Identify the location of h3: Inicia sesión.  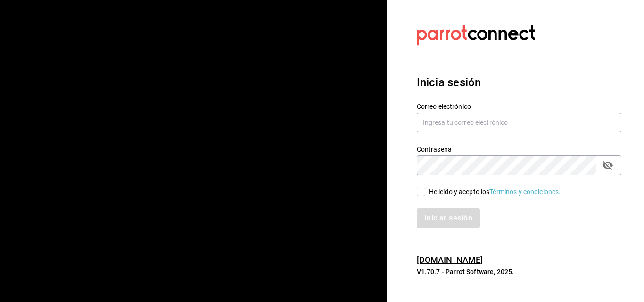
(519, 82).